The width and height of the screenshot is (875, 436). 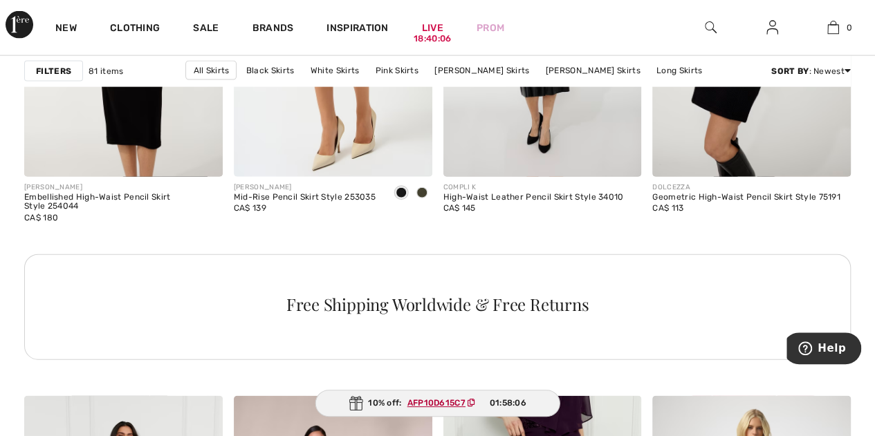 What do you see at coordinates (436, 403) in the screenshot?
I see `ins: AFP10D615C7` at bounding box center [436, 403].